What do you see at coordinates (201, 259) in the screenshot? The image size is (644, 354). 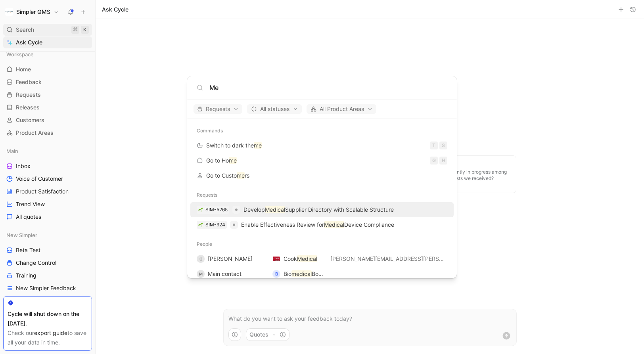 I see `div: C` at bounding box center [201, 259].